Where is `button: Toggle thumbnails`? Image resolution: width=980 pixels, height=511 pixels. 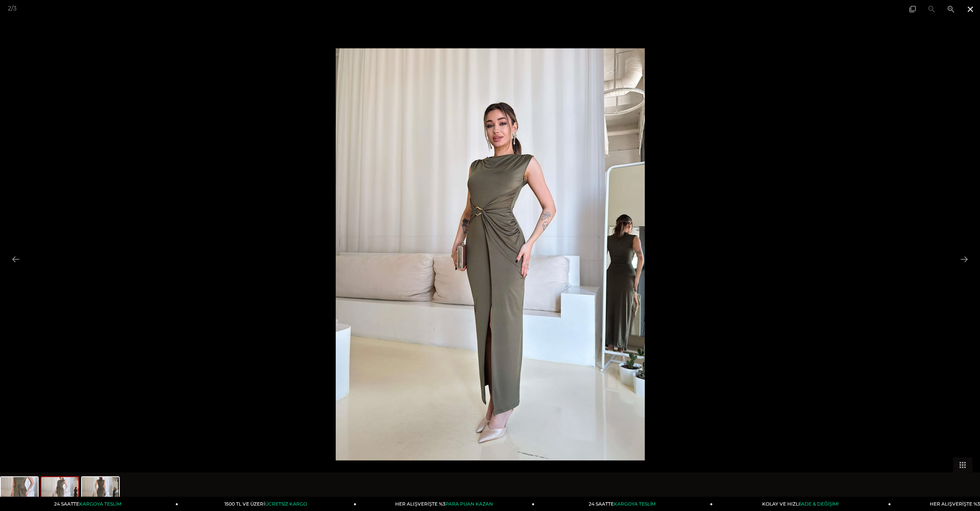 button: Toggle thumbnails is located at coordinates (963, 465).